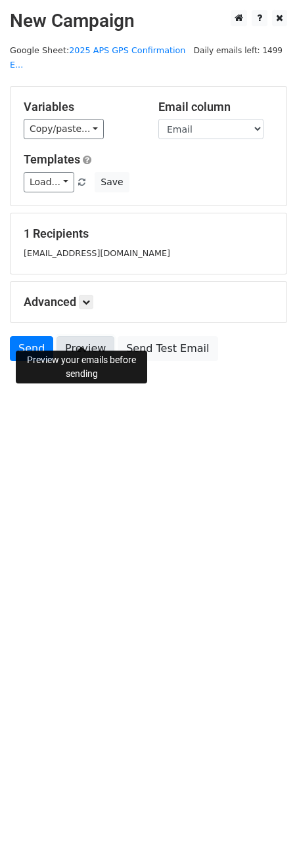 This screenshot has width=297, height=868. I want to click on button: Save, so click(112, 182).